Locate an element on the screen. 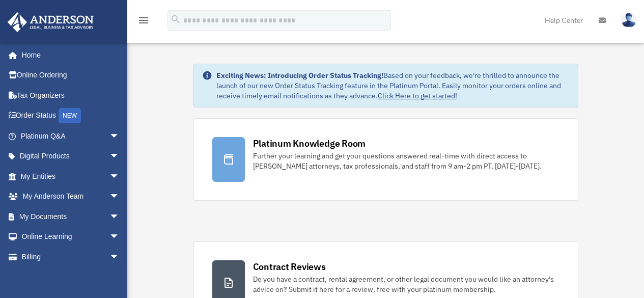  img: Anderson Advisors Platinum Portal is located at coordinates (51, 22).